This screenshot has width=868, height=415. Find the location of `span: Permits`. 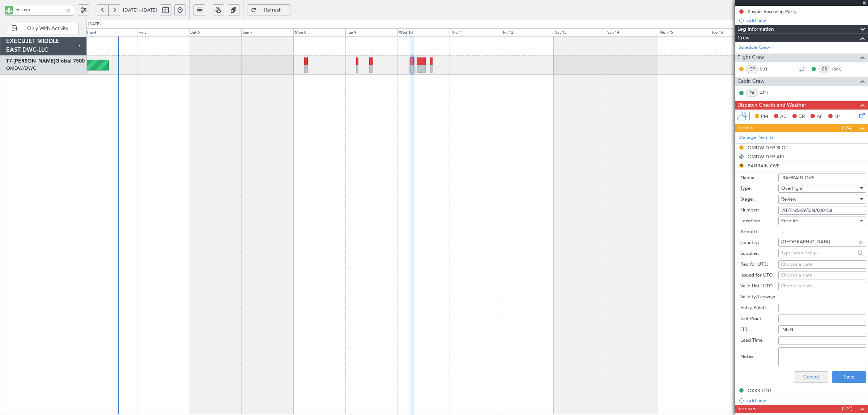

span: Permits is located at coordinates (745, 128).